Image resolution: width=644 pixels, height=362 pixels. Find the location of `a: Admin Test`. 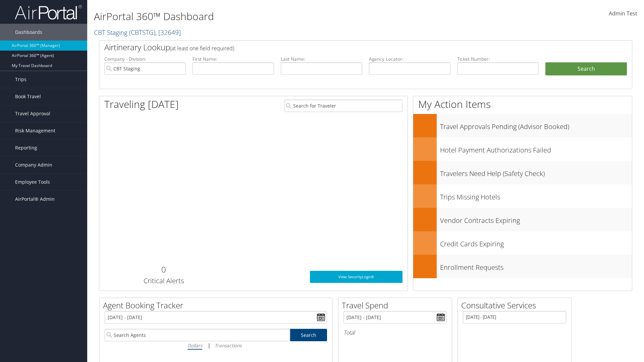

a: Admin Test is located at coordinates (623, 14).